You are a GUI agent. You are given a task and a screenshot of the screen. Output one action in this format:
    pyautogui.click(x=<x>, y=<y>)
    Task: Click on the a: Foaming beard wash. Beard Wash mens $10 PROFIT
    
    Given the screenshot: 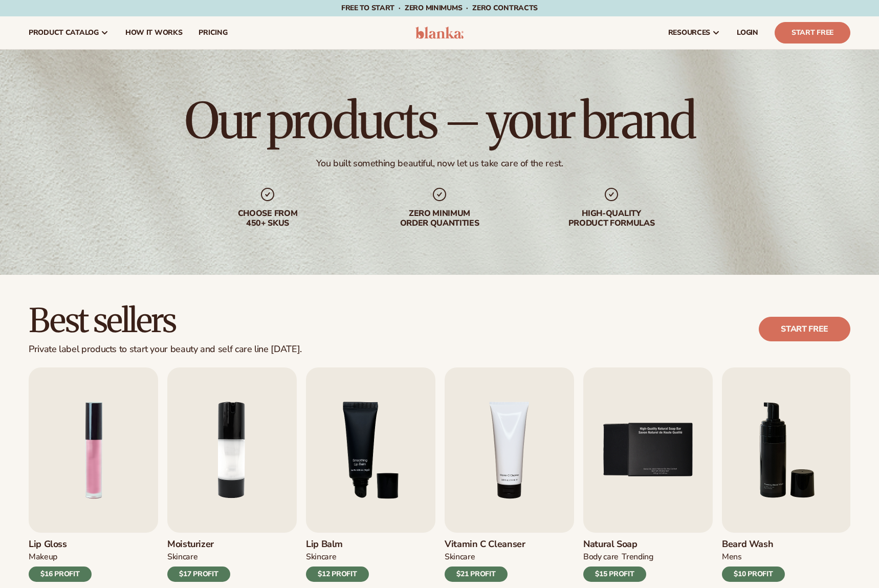 What is the action you would take?
    pyautogui.click(x=786, y=474)
    